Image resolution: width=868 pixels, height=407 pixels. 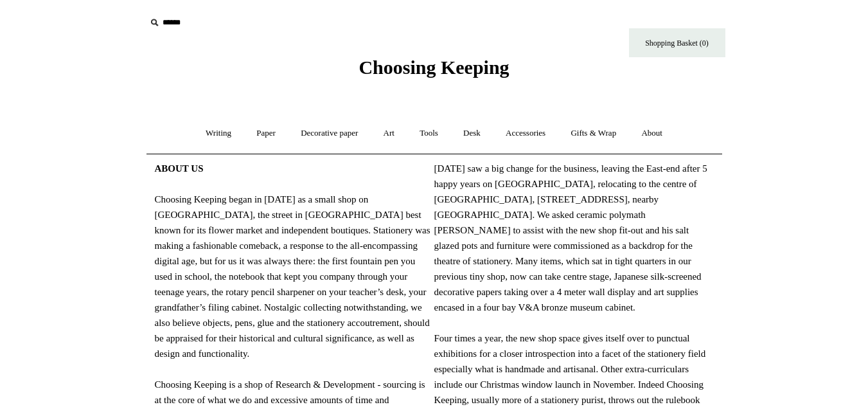 What do you see at coordinates (389, 133) in the screenshot?
I see `a: Art` at bounding box center [389, 133].